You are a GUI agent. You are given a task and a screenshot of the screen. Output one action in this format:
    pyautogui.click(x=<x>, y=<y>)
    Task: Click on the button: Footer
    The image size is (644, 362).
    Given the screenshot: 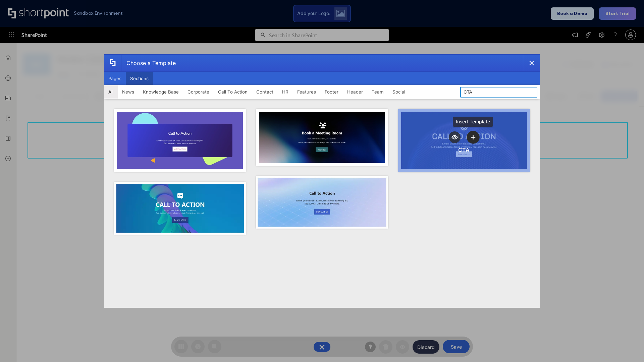 What is the action you would take?
    pyautogui.click(x=331, y=92)
    